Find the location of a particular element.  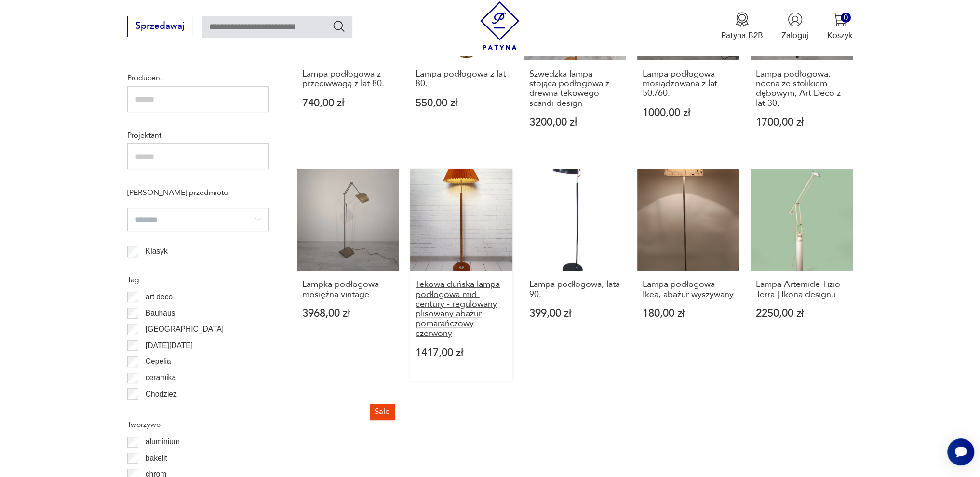

p: Ćmielów is located at coordinates (160, 411).